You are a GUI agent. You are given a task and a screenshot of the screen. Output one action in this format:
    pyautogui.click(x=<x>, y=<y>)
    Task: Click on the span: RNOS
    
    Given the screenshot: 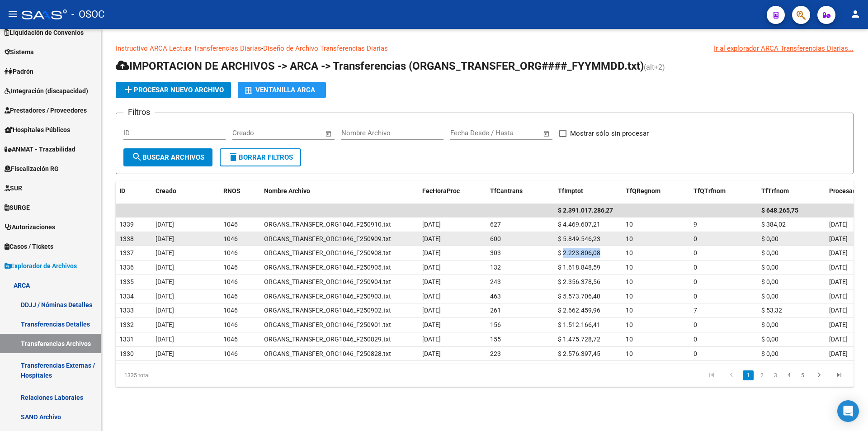 What is the action you would take?
    pyautogui.click(x=232, y=191)
    